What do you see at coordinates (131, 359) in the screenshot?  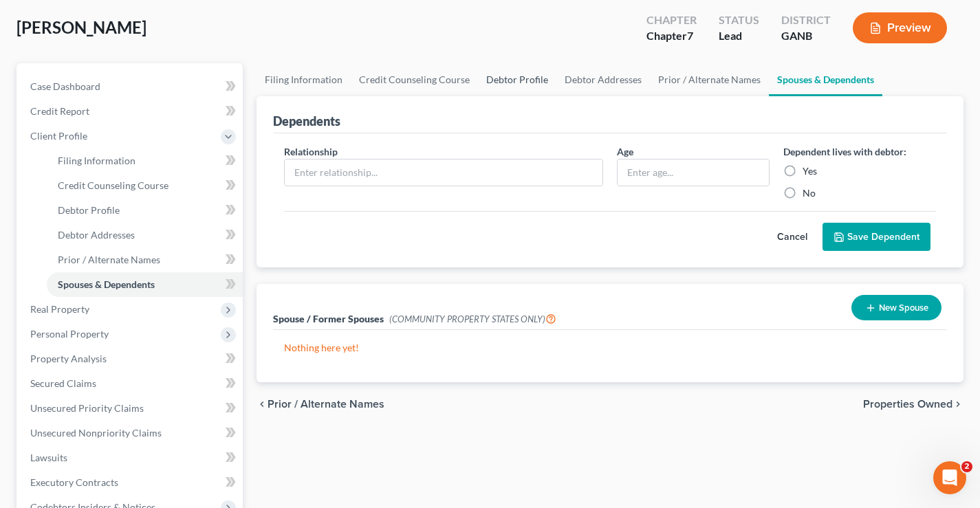 I see `a: Property Analysis` at bounding box center [131, 359].